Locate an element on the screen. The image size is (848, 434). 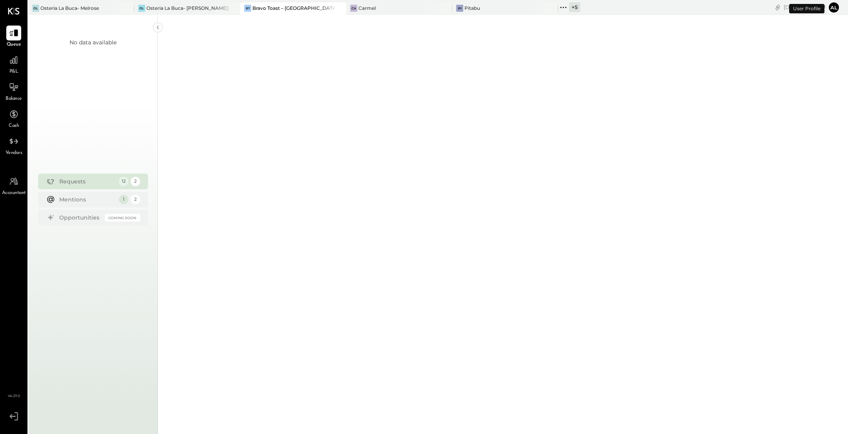
div: User Profile is located at coordinates (807, 9).